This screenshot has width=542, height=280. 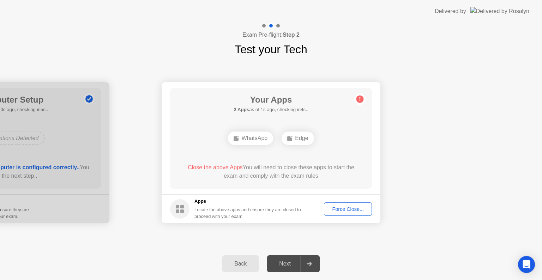 I want to click on img: Delivered by Rosalyn, so click(x=500, y=11).